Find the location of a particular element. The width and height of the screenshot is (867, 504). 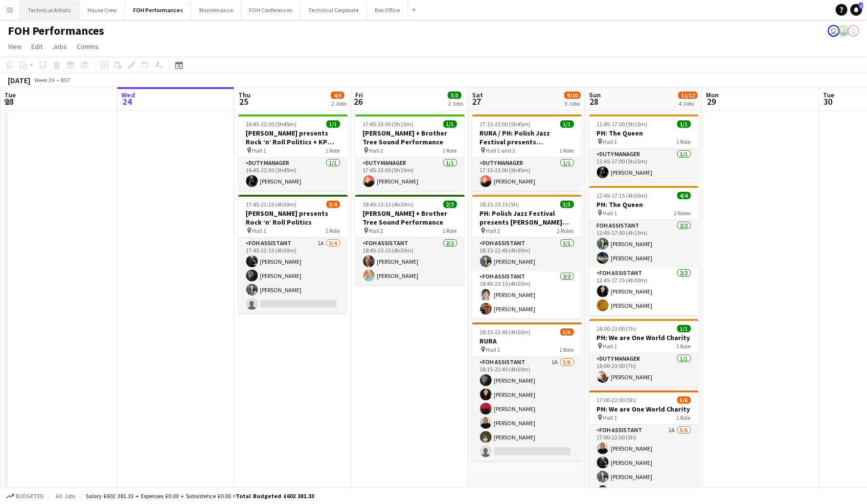

span: Wed is located at coordinates (129, 95).